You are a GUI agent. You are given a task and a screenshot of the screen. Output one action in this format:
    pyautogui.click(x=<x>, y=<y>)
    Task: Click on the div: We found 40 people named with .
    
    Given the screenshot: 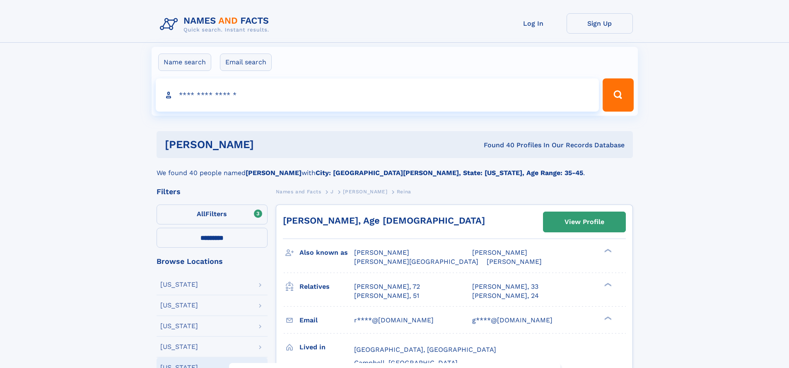 What is the action you would take?
    pyautogui.click(x=395, y=168)
    